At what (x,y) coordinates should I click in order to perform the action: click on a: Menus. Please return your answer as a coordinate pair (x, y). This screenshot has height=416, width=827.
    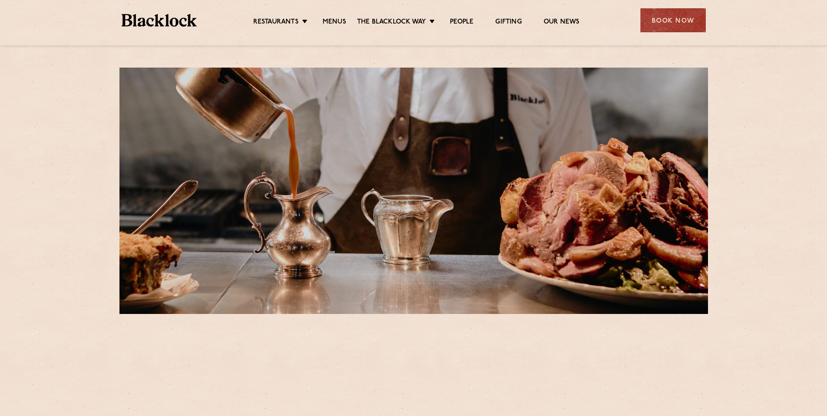
    Looking at the image, I should click on (334, 23).